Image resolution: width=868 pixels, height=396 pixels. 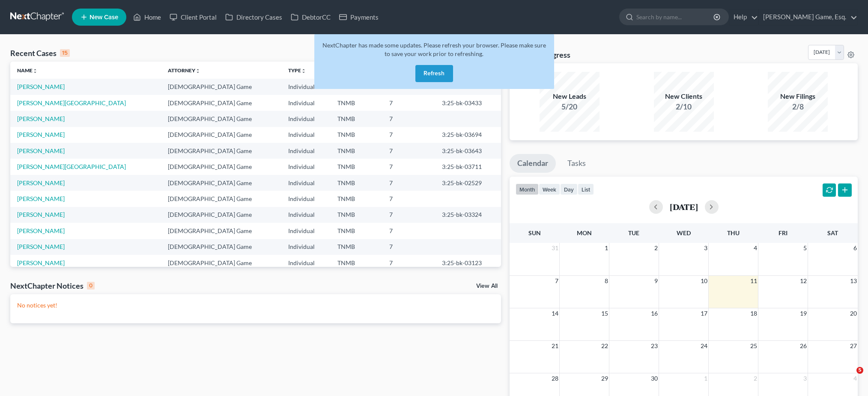 What do you see at coordinates (704, 281) in the screenshot?
I see `span: 10` at bounding box center [704, 281].